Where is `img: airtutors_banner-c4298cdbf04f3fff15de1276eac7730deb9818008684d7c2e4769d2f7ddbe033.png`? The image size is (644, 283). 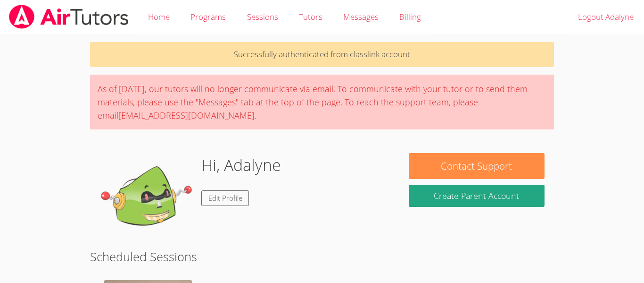
img: airtutors_banner-c4298cdbf04f3fff15de1276eac7730deb9818008684d7c2e4769d2f7ddbe033.png is located at coordinates (69, 17).